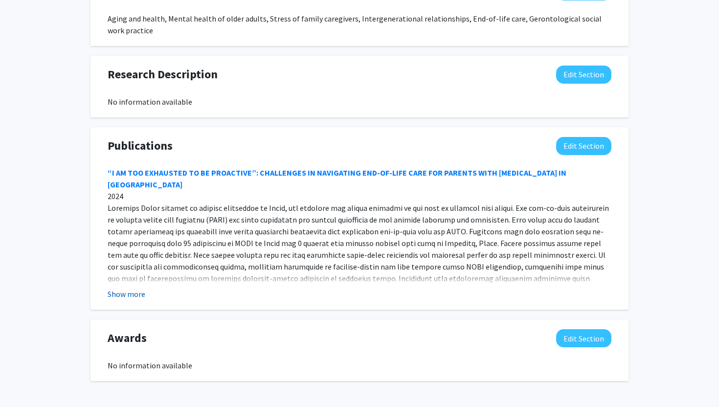  I want to click on div: Aging and health, Mental health of older adults, Stress of family caregivers, Intergenerational r..., so click(360, 24).